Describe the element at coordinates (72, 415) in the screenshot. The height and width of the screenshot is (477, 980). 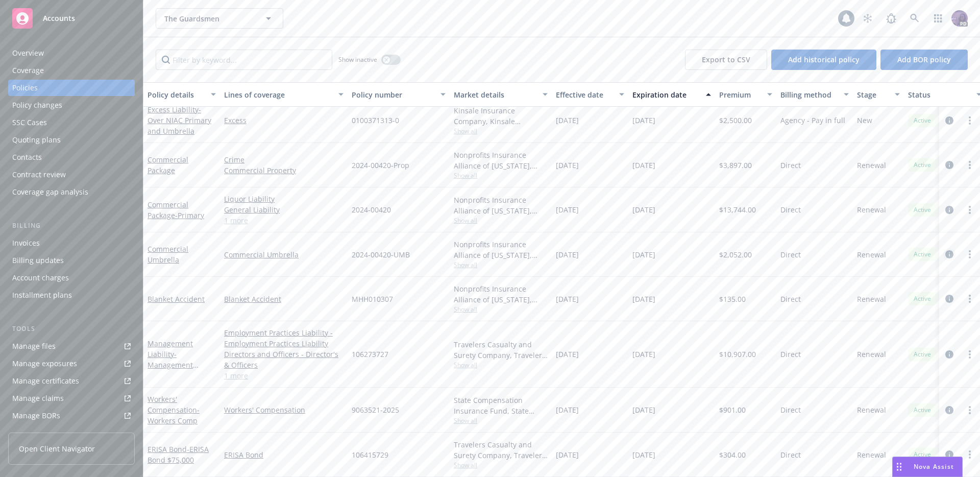
I see `a: Manage BORs` at that location.